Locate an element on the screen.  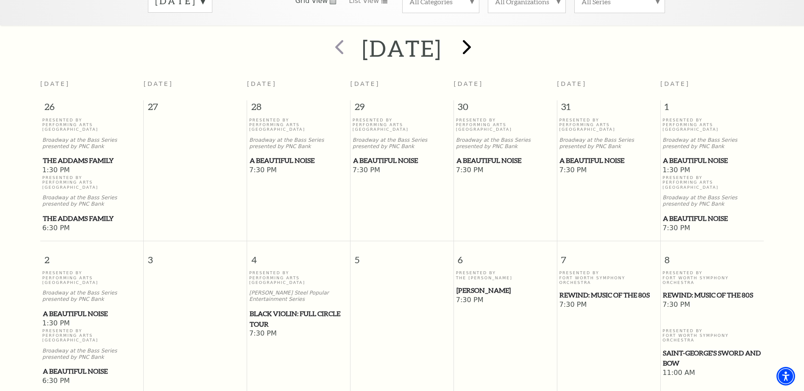
span: 2 is located at coordinates (92, 256).